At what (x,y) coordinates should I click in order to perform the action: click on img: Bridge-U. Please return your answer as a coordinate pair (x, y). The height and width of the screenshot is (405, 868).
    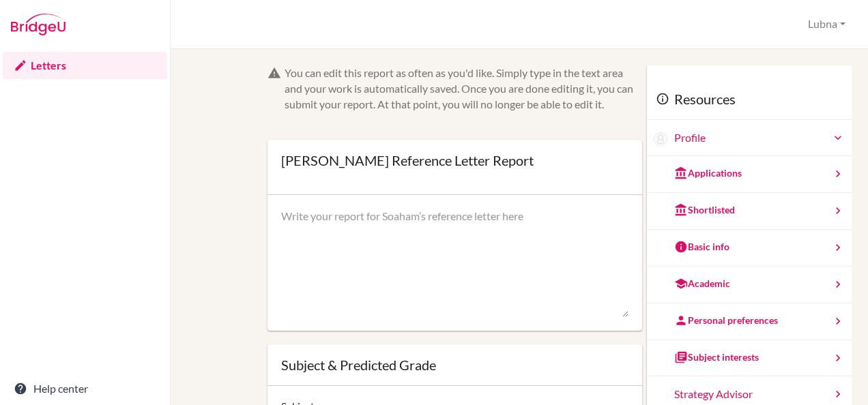
    Looking at the image, I should click on (39, 25).